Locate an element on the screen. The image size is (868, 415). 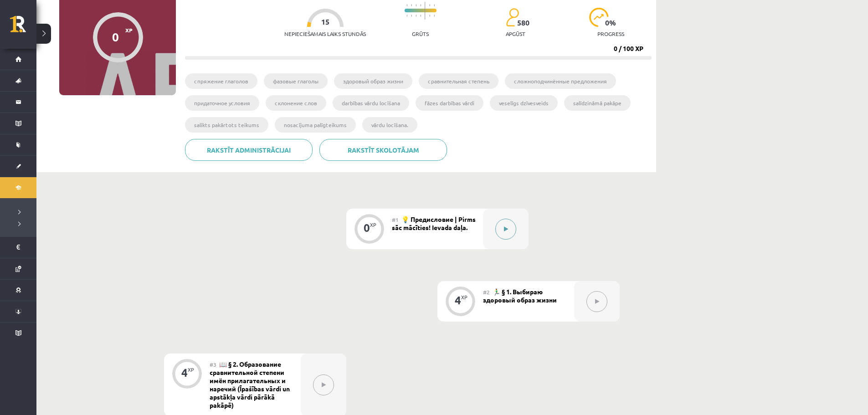
li: здоровый образ жизни is located at coordinates (373, 81).